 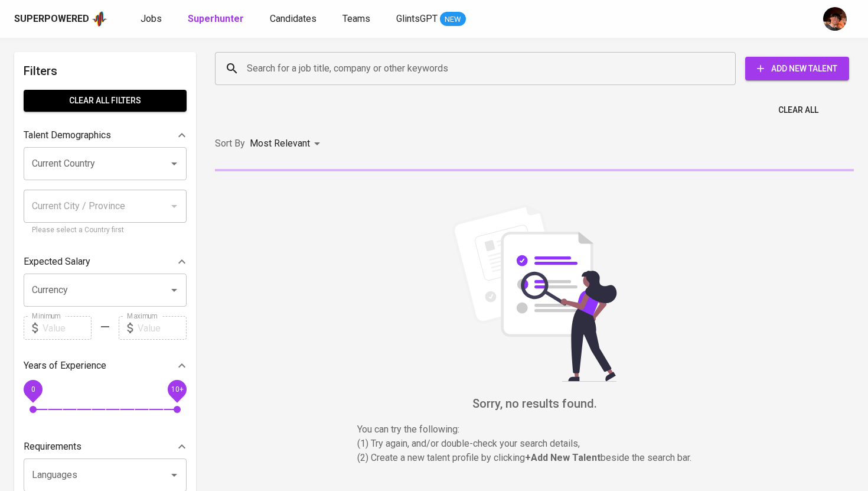 What do you see at coordinates (57, 262) in the screenshot?
I see `p: Expected Salary` at bounding box center [57, 262].